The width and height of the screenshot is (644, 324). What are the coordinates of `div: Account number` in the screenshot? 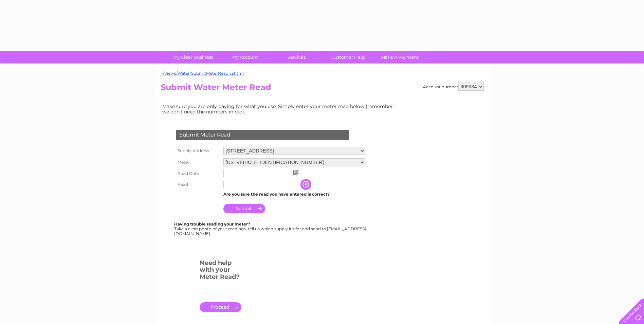 It's located at (453, 87).